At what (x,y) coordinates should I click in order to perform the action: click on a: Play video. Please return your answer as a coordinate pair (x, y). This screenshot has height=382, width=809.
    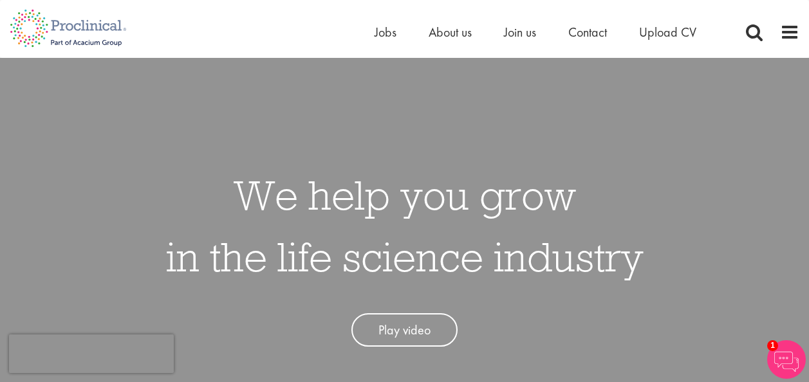
    Looking at the image, I should click on (404, 330).